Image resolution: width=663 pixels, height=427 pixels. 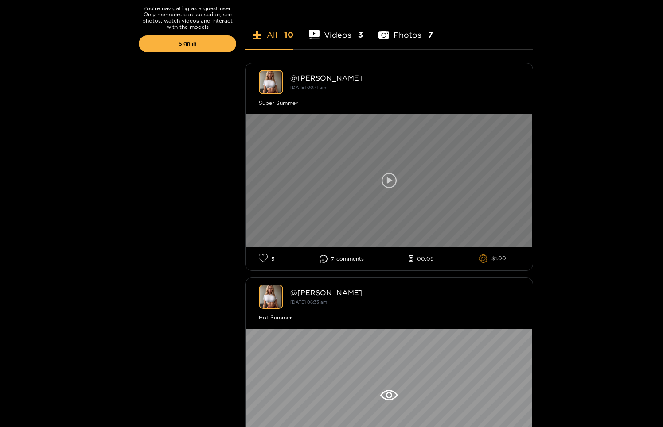 I want to click on div: Hot Summer, so click(x=389, y=318).